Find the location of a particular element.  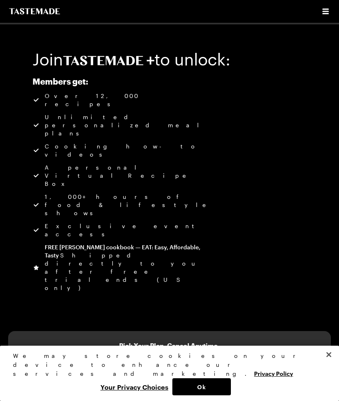

button: Open menu is located at coordinates (325, 11).